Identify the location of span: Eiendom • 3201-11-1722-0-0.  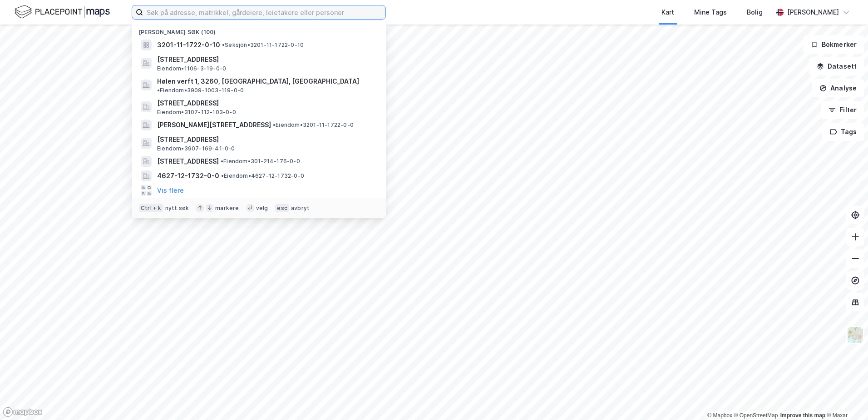
(313, 125).